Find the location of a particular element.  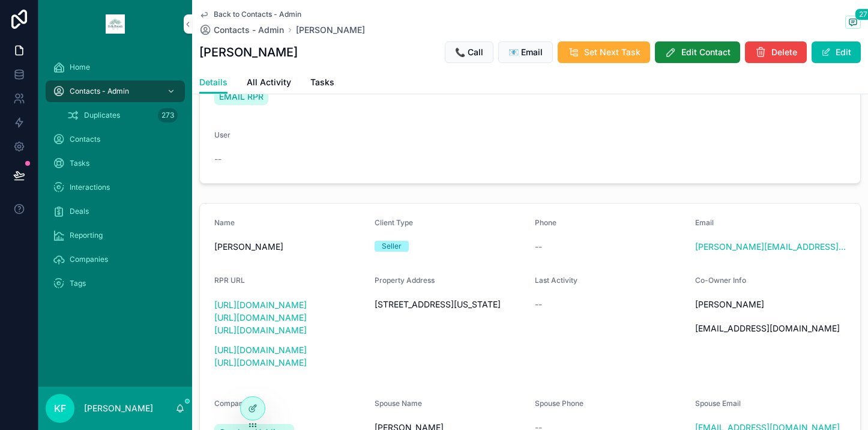

span: Interactions is located at coordinates (89, 187).